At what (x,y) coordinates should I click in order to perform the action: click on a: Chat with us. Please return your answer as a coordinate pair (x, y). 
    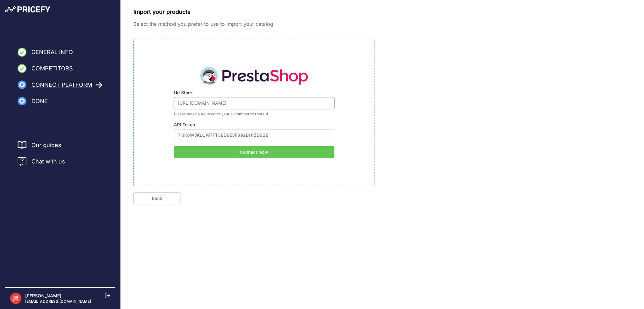
    Looking at the image, I should click on (41, 161).